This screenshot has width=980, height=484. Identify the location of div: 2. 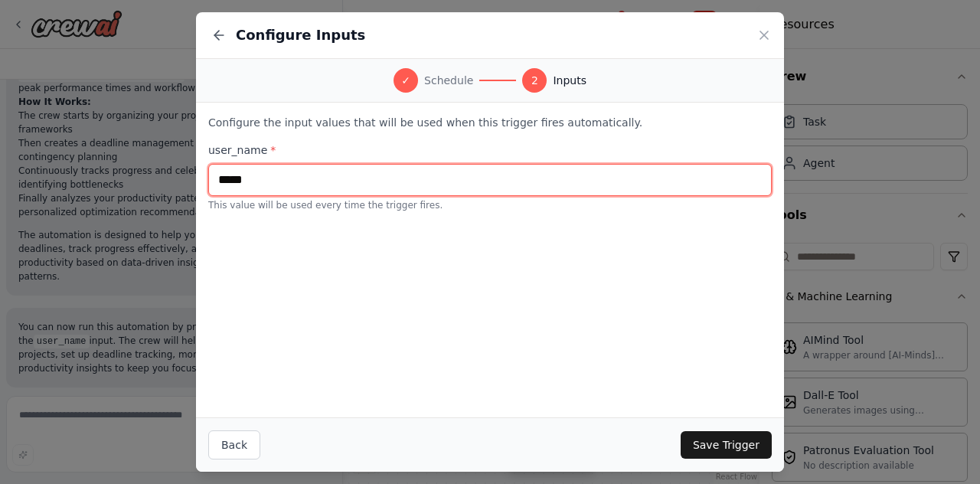
(534, 81).